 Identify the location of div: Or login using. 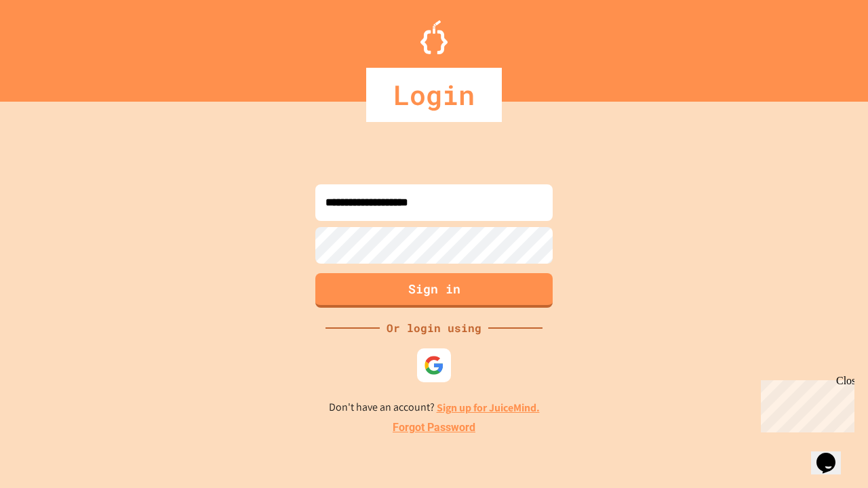
(434, 328).